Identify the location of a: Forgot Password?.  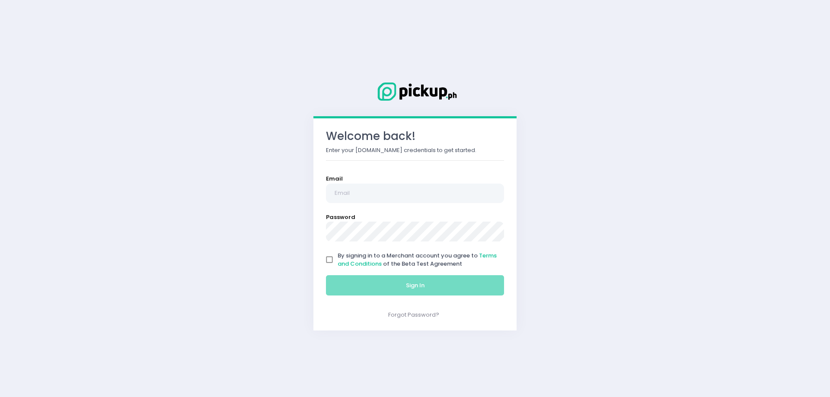
(414, 315).